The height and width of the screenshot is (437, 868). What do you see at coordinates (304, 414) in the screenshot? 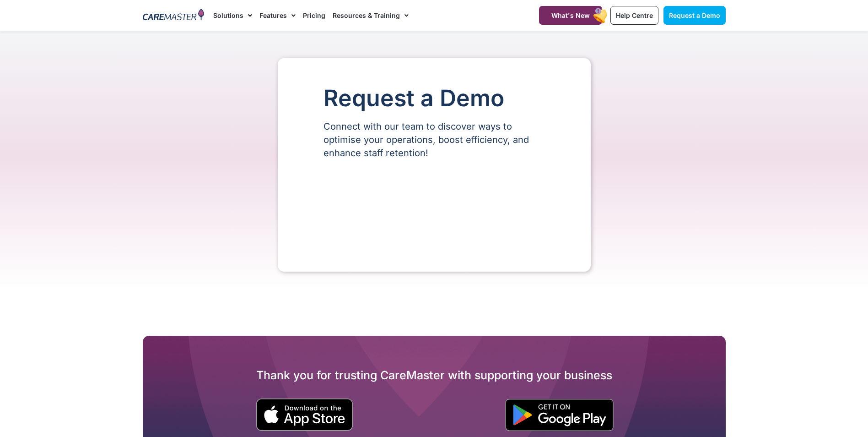
I see `img: small black download on the apple app store button.` at bounding box center [304, 414].